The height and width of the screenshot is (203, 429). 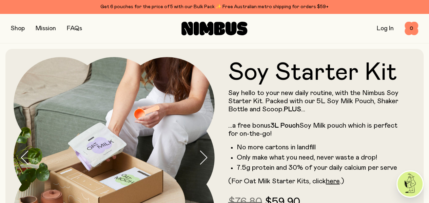 What do you see at coordinates (214, 7) in the screenshot?
I see `div: Get 6 pouches for the price of 5 with our Bulk Pack ✨ Free Australian metro shipping for orders $59+` at bounding box center [214, 7].